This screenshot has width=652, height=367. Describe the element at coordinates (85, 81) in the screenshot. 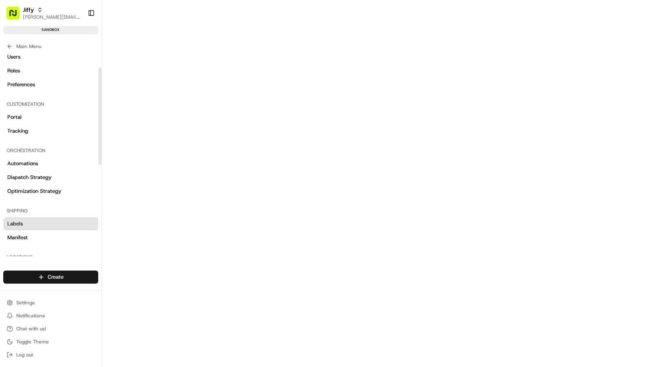

I see `div: Start new chat` at that location.